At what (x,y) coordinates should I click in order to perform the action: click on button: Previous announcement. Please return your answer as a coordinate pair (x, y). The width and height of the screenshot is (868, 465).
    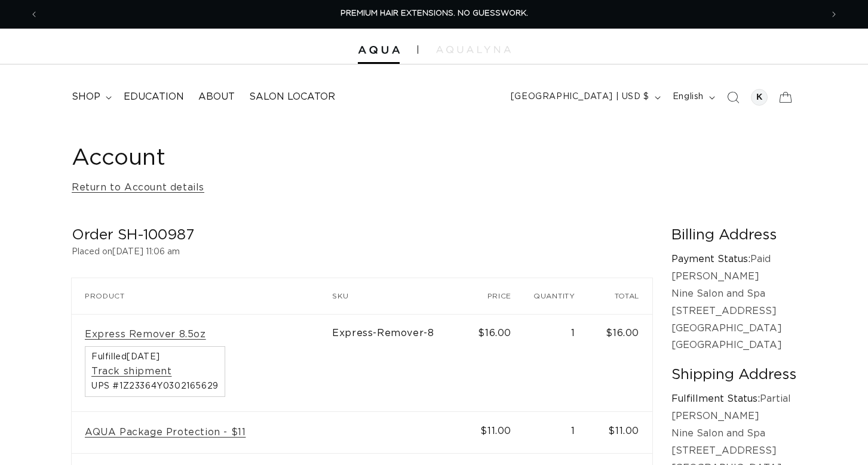
    Looking at the image, I should click on (34, 14).